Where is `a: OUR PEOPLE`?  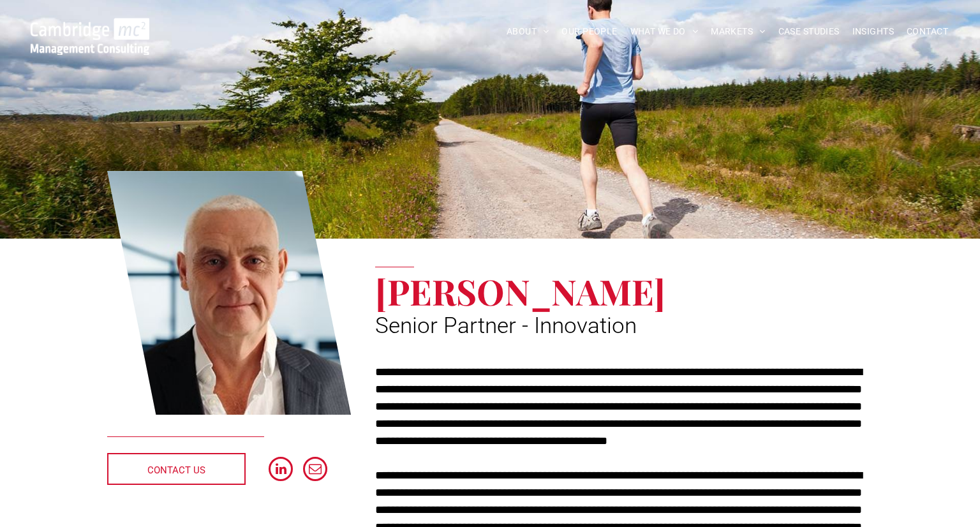 a: OUR PEOPLE is located at coordinates (589, 32).